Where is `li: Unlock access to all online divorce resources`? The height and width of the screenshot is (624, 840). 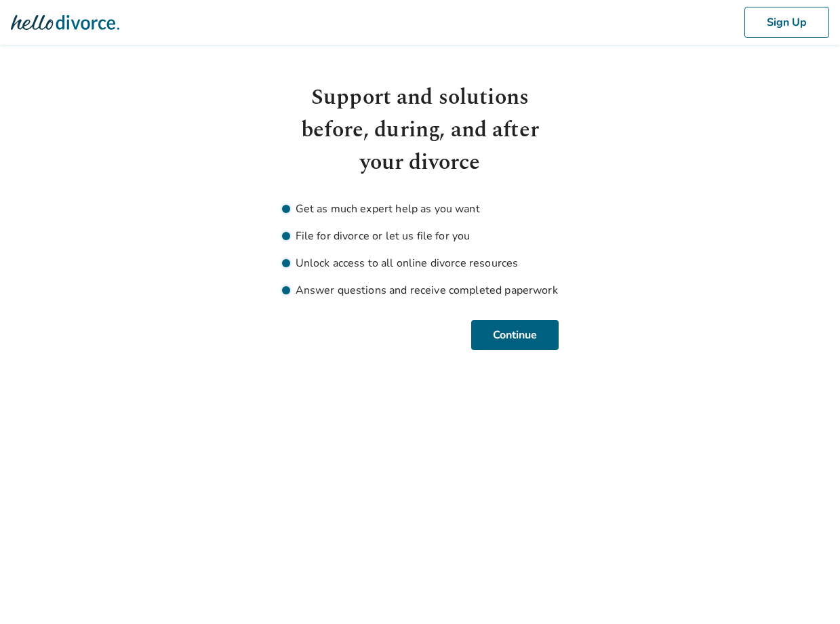 li: Unlock access to all online divorce resources is located at coordinates (420, 264).